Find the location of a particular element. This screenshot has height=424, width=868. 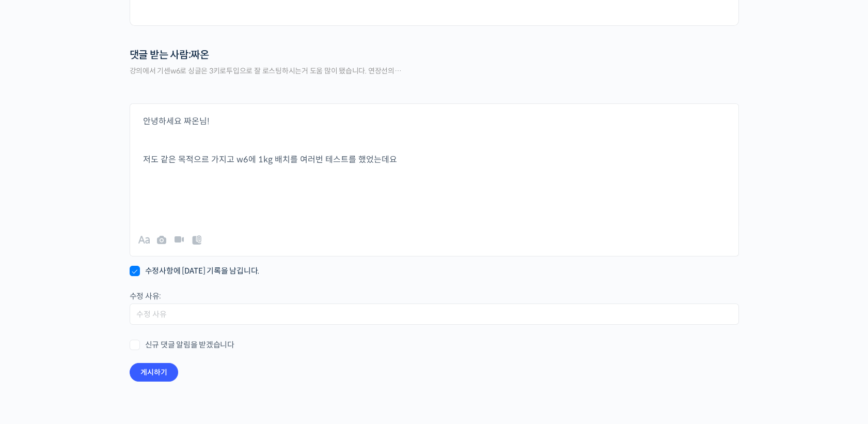

label: 신규 댓글 알림을 받겠습니다 is located at coordinates (182, 344).